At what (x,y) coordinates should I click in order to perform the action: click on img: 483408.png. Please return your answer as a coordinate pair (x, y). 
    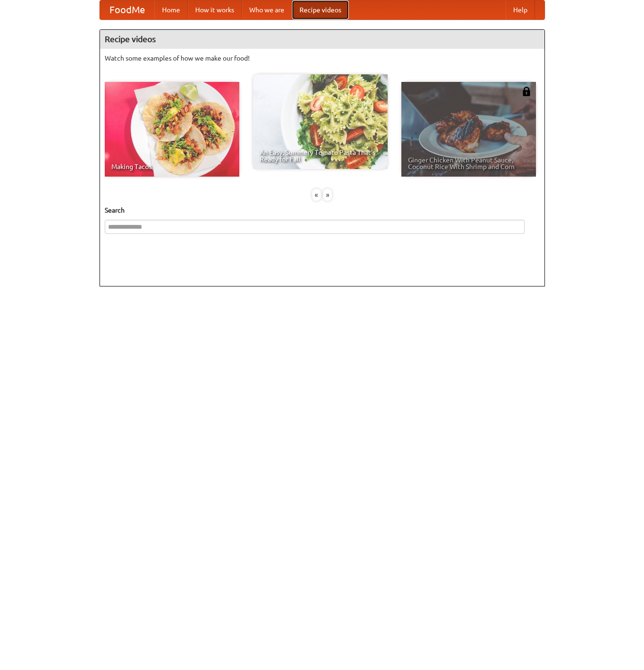
    Looking at the image, I should click on (527, 92).